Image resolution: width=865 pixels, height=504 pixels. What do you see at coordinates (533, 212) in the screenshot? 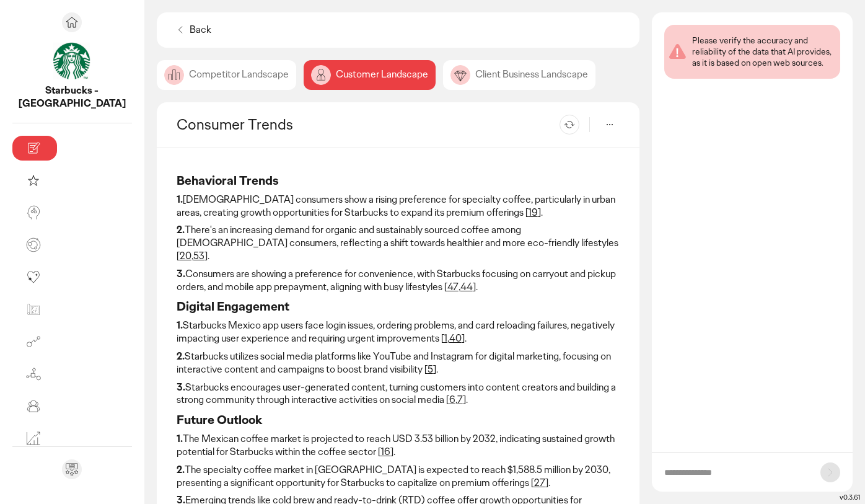
I see `a: 19` at bounding box center [533, 212].